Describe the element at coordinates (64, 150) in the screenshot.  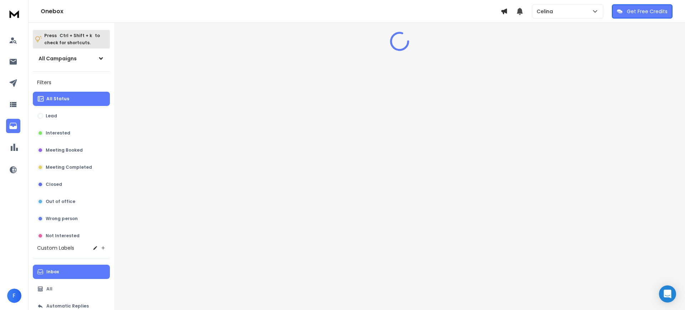
I see `p: Meeting Booked` at that location.